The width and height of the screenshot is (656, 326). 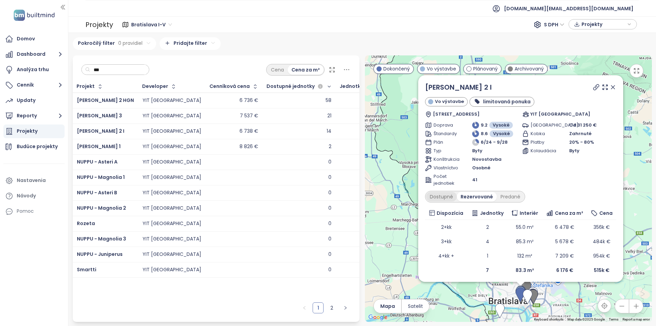 I want to click on div: Cena, so click(x=277, y=70).